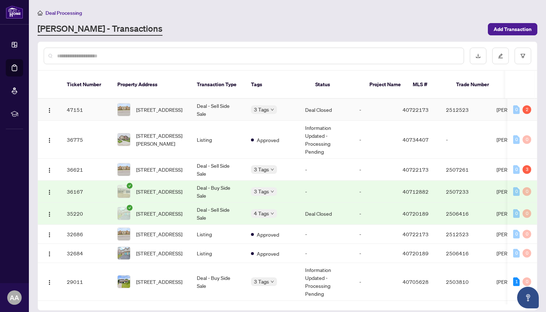 This screenshot has width=546, height=312. I want to click on span: Add Transaction, so click(512, 29).